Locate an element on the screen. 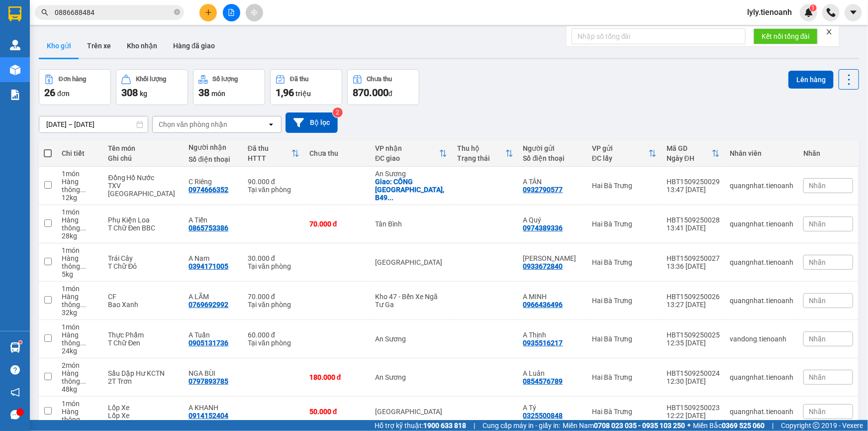 The width and height of the screenshot is (868, 431). div: Ngày ĐH is located at coordinates (688, 158).